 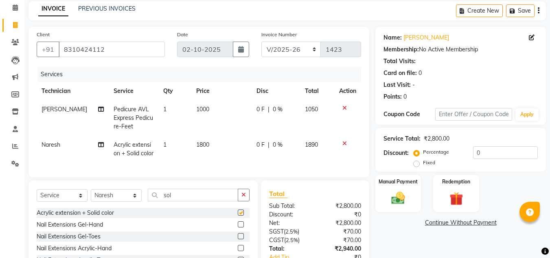 I want to click on th: Service, so click(x=134, y=91).